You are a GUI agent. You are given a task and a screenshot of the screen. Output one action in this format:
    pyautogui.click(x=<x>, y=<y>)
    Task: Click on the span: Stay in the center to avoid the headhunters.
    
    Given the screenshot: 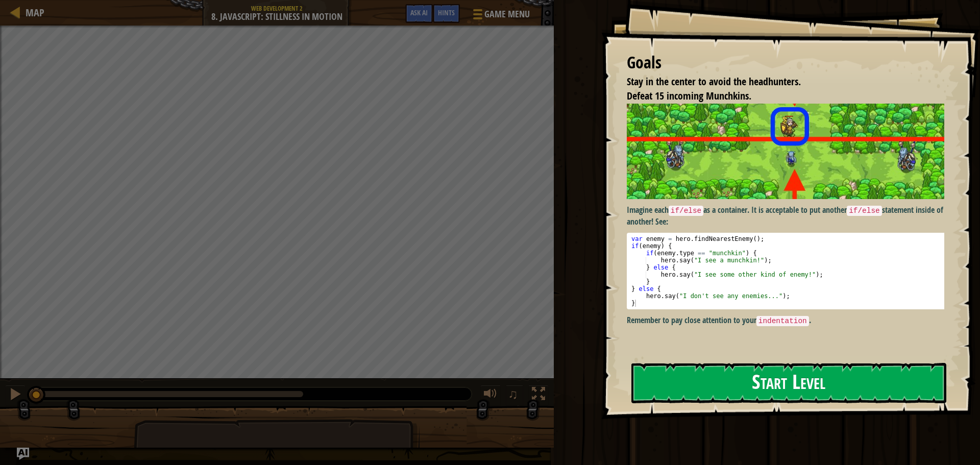 What is the action you would take?
    pyautogui.click(x=714, y=81)
    